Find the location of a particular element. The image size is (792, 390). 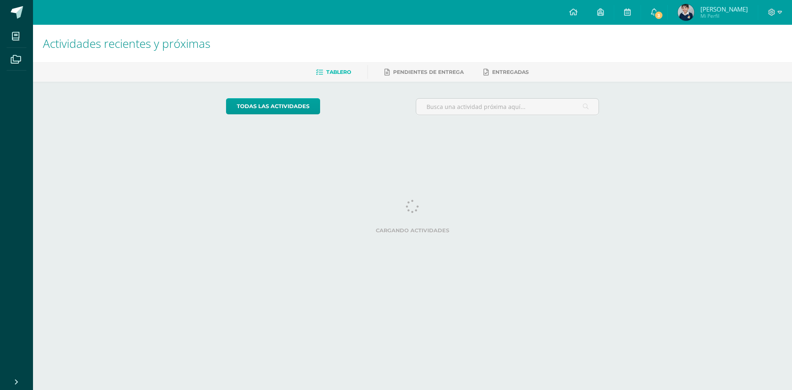

img: ac9cbc15bf1abbd71bbf9686e23ef256.png is located at coordinates (686, 12).